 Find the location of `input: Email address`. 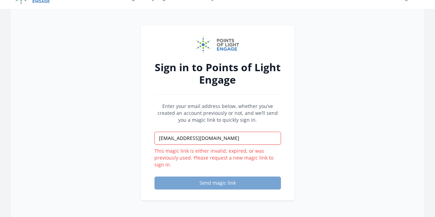

input: Email address is located at coordinates (217, 138).